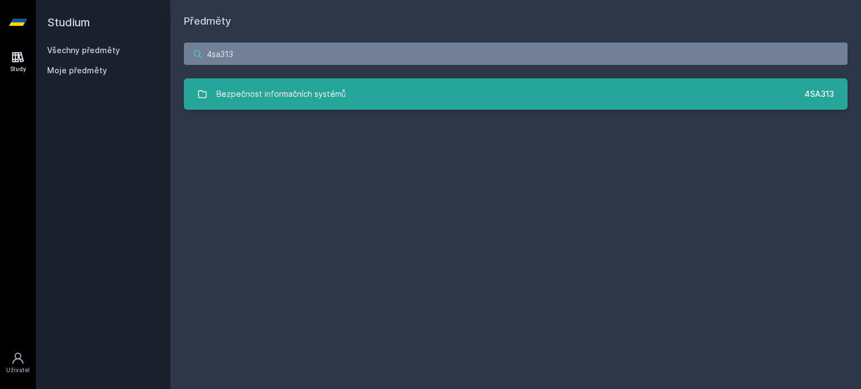 This screenshot has height=389, width=861. I want to click on div: Bezpečnost informačních systémů, so click(281, 94).